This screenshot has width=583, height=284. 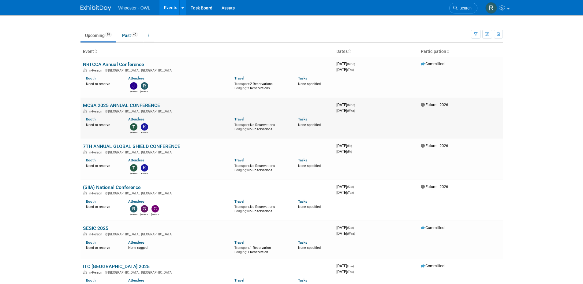 I want to click on a: Sort by Start Date, so click(x=349, y=51).